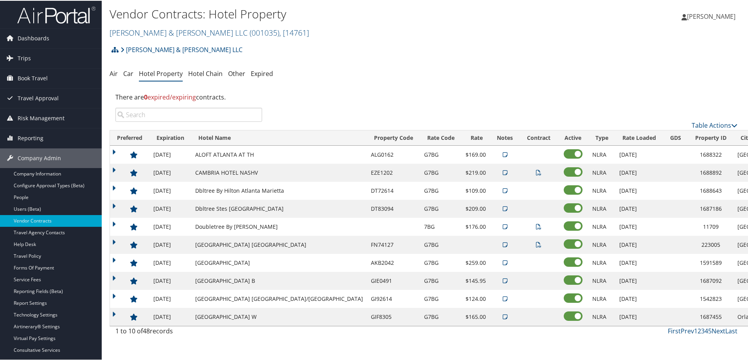  What do you see at coordinates (205, 73) in the screenshot?
I see `a: Hotel Chain` at bounding box center [205, 73].